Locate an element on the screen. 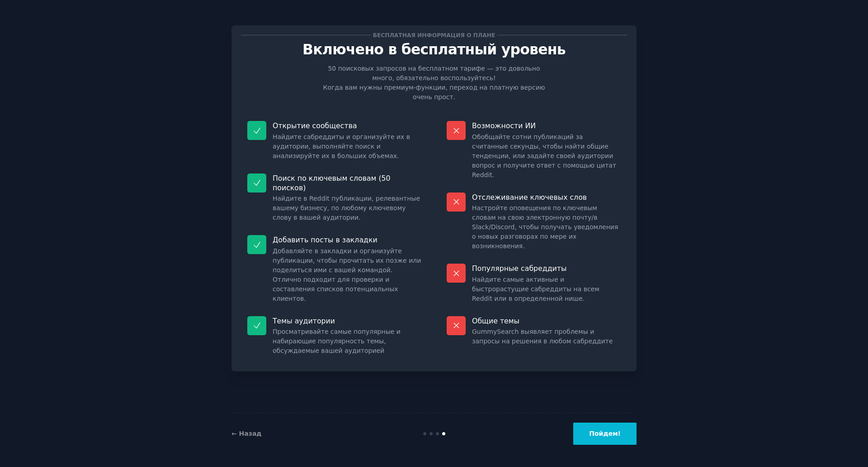  font: Добавляйте в закладки и организуйте публикации, чтобы прочитать их позже или поделиться ими с ваш... is located at coordinates (347, 274).